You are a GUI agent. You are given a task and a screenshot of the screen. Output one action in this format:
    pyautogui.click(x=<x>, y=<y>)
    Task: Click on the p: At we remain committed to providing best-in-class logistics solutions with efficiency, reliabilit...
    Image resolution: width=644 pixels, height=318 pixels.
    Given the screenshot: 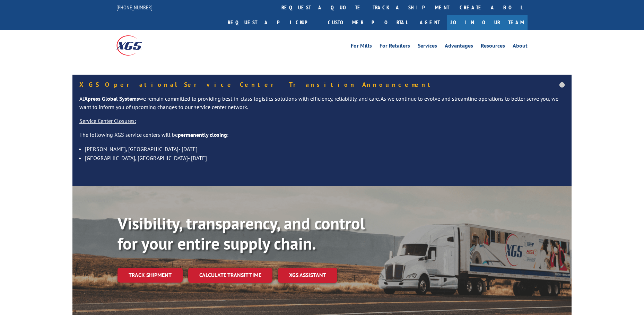 What is the action you would take?
    pyautogui.click(x=322, y=106)
    